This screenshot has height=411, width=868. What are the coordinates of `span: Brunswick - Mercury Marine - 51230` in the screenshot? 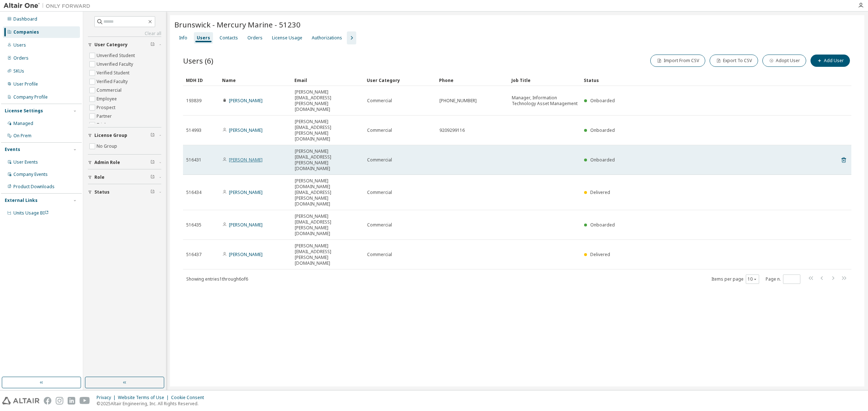 It's located at (237, 24).